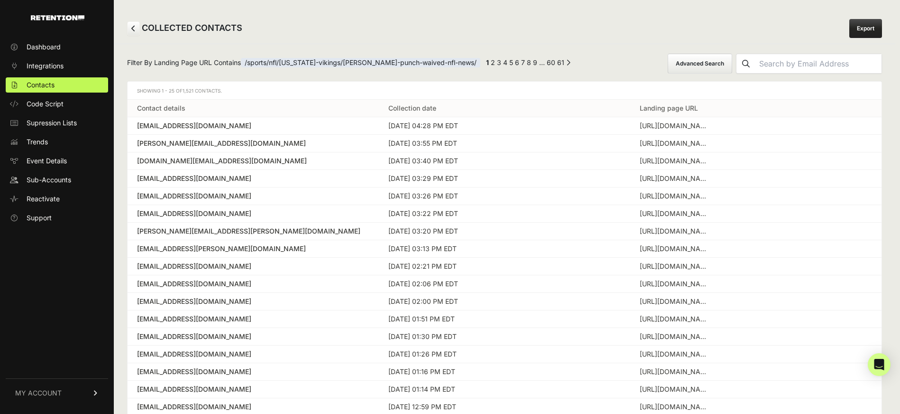  Describe the element at coordinates (505, 62) in the screenshot. I see `a: Page 4` at that location.